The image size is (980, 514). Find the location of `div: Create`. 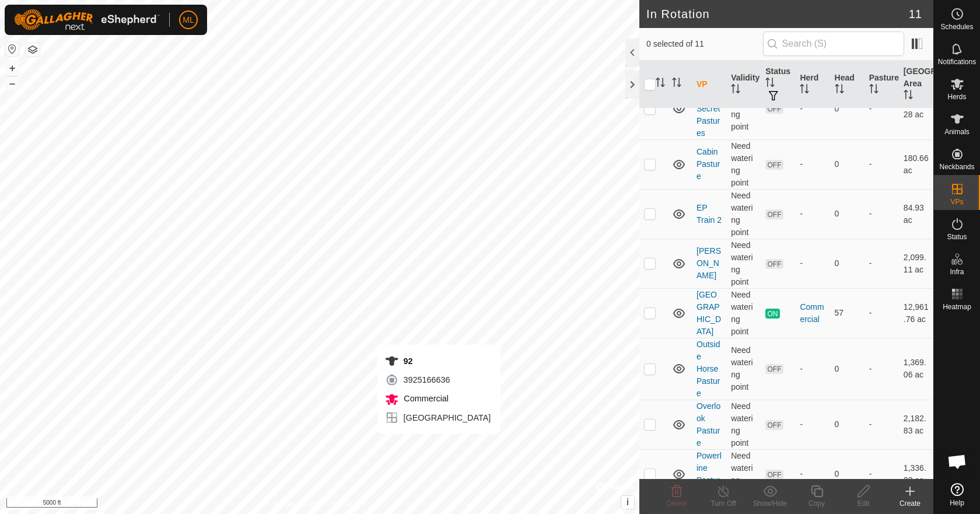

div: Create is located at coordinates (910, 503).